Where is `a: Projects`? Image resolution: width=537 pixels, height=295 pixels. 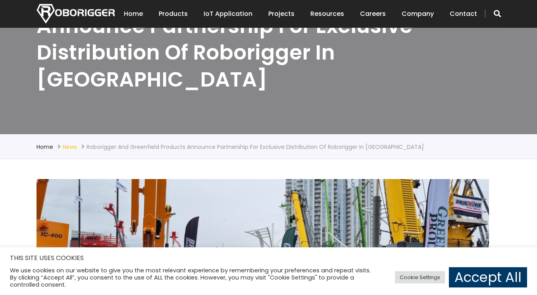 a: Projects is located at coordinates (282, 14).